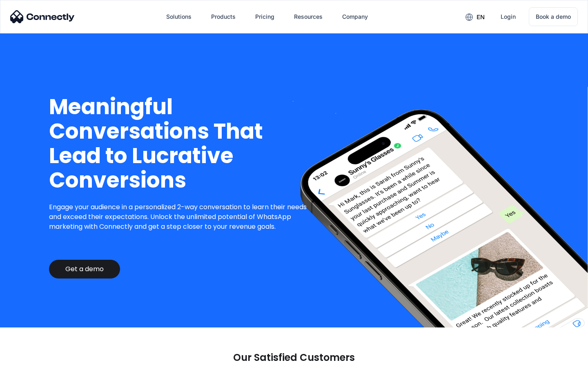 Image resolution: width=588 pixels, height=367 pixels. I want to click on div: Solutions, so click(179, 16).